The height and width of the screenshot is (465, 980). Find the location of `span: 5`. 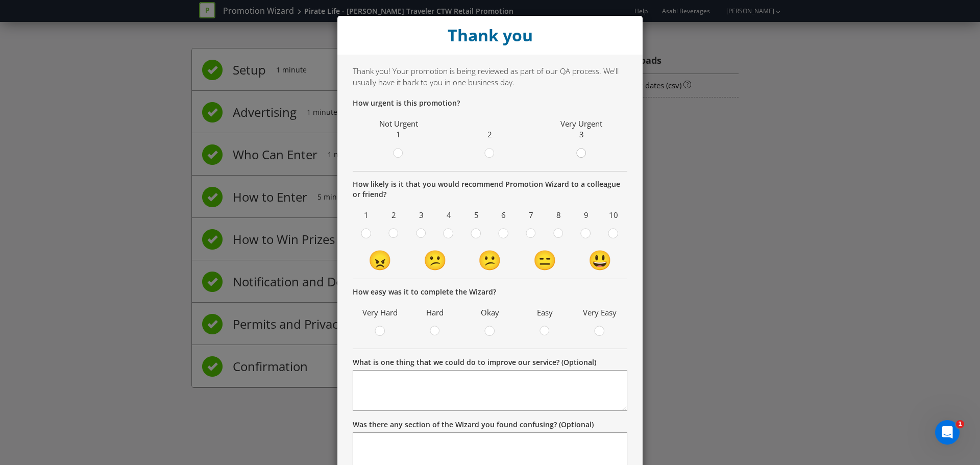

span: 5 is located at coordinates (477, 215).